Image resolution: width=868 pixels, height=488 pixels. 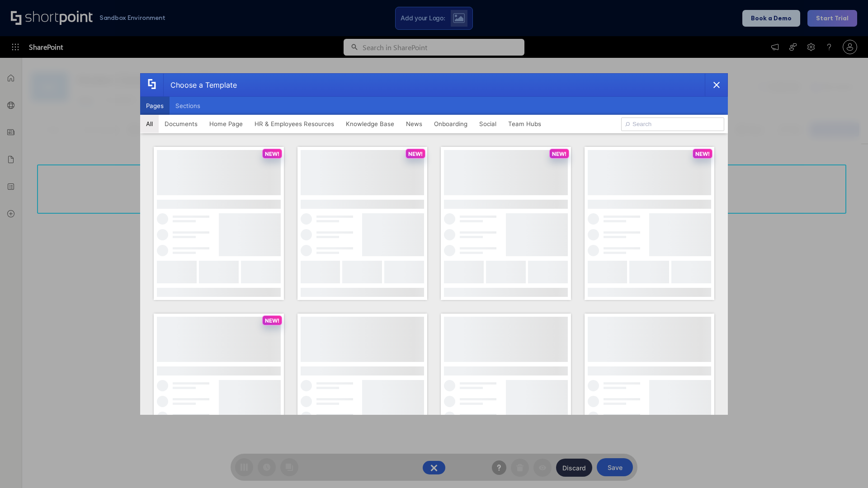 What do you see at coordinates (199, 85) in the screenshot?
I see `div: Choose a Template` at bounding box center [199, 85].